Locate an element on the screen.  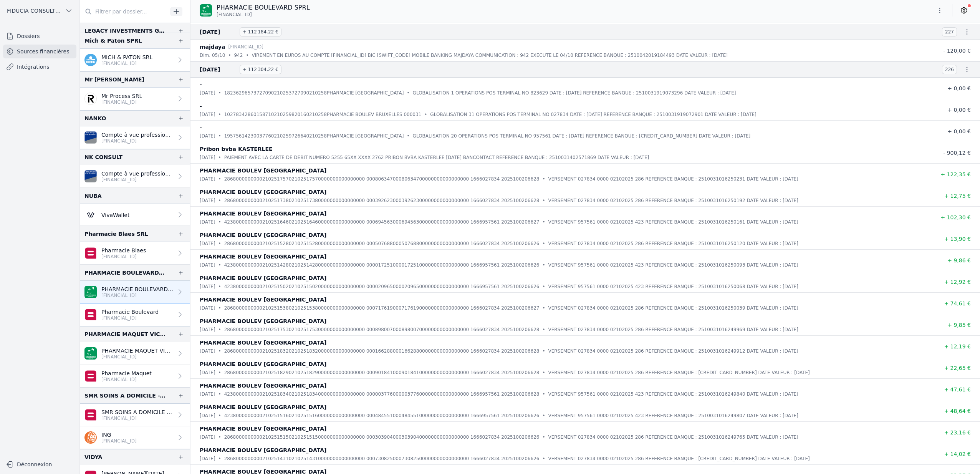
span: + 23,16 € is located at coordinates (957, 432).